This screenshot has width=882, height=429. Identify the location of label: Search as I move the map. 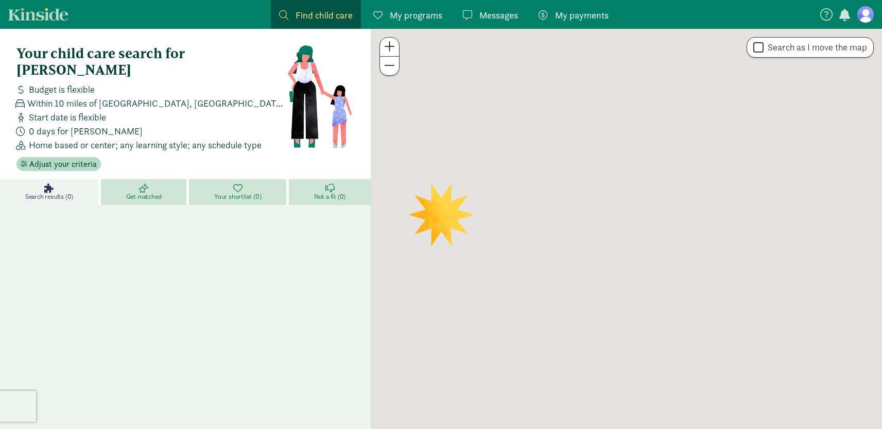
(815, 47).